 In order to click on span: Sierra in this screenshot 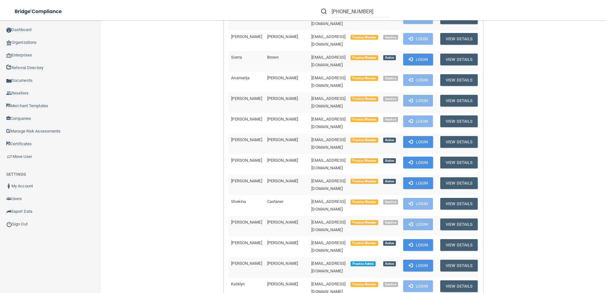, I will do `click(236, 57)`.